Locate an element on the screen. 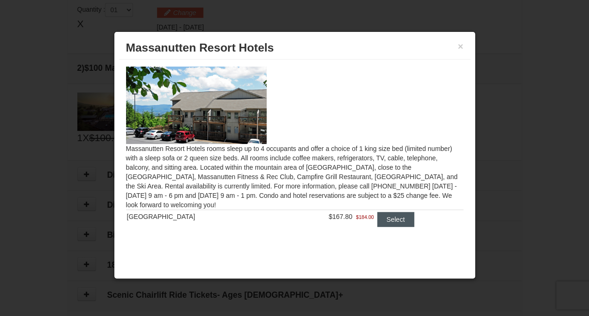 The image size is (589, 316). button: Select is located at coordinates (395, 219).